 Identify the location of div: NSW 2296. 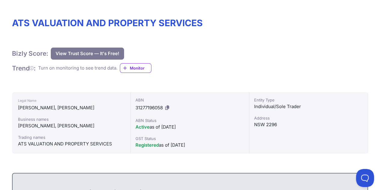
(309, 125).